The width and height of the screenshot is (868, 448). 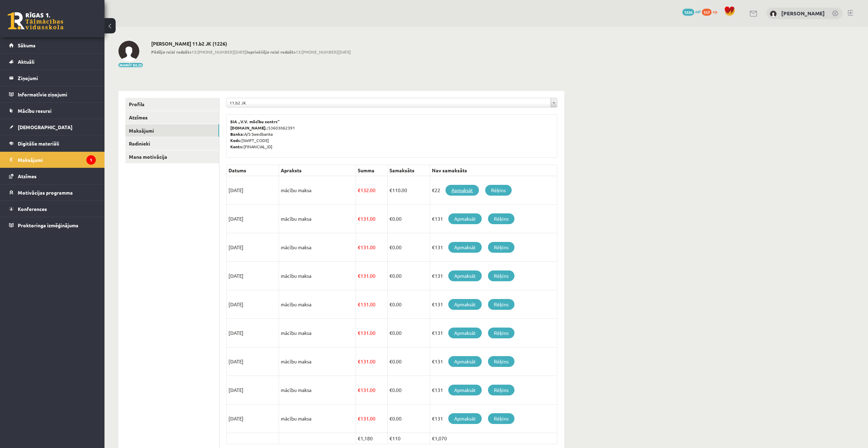 I want to click on a: 1226 mP, so click(x=692, y=11).